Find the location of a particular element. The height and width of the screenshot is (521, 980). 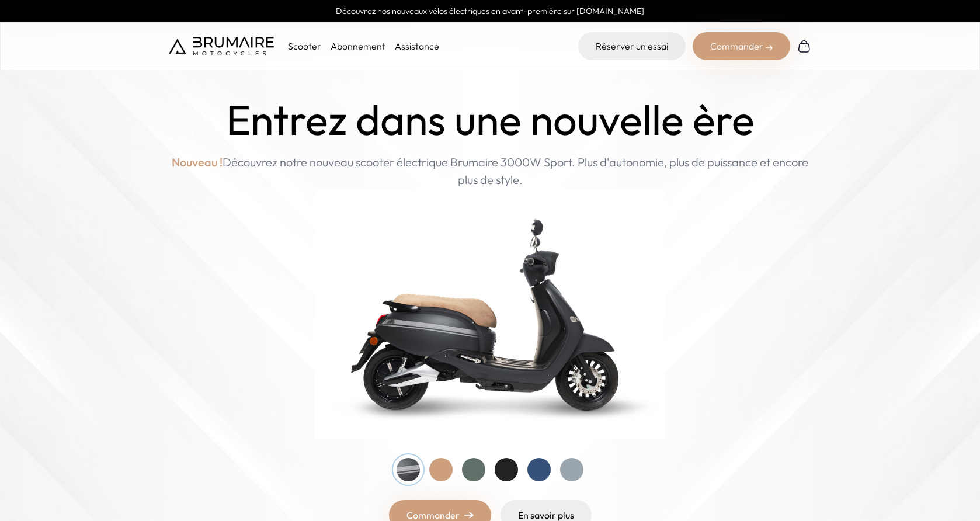

img: right-arrow.png is located at coordinates (469, 515).